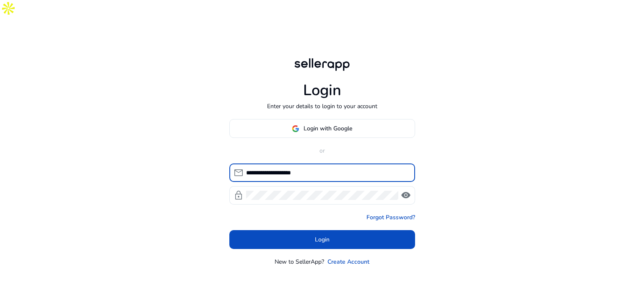 The height and width of the screenshot is (306, 644). Describe the element at coordinates (322, 106) in the screenshot. I see `p: Enter your details to login to your account` at that location.